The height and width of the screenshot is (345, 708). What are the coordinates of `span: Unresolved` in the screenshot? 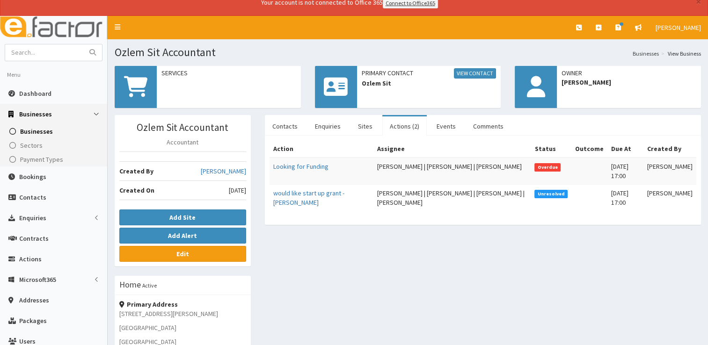 It's located at (551, 194).